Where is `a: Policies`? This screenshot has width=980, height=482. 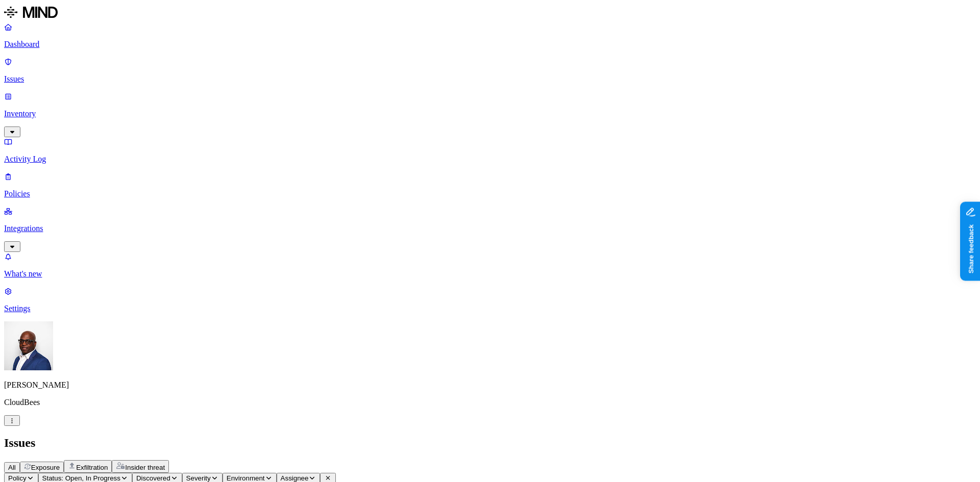 a: Policies is located at coordinates (490, 185).